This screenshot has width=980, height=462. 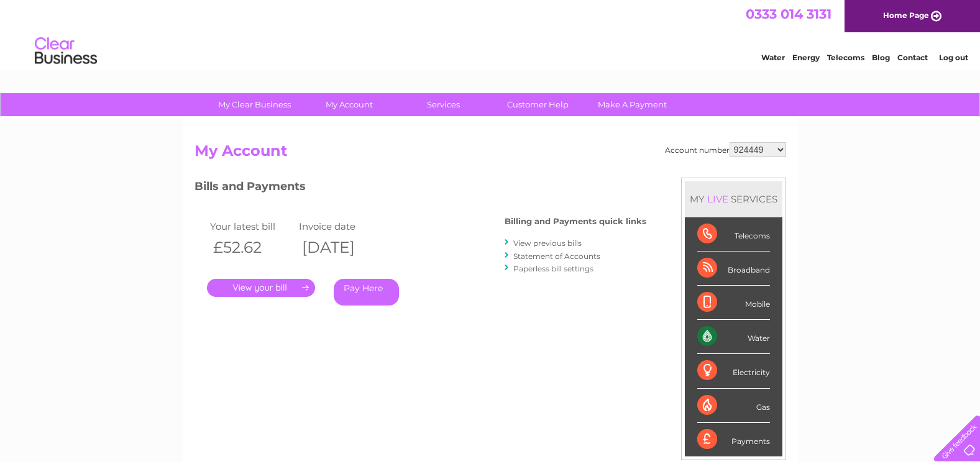 I want to click on h2: My Account, so click(x=490, y=154).